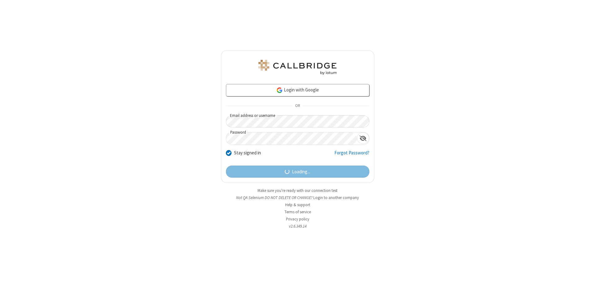  Describe the element at coordinates (336, 198) in the screenshot. I see `button: Login to another company` at that location.